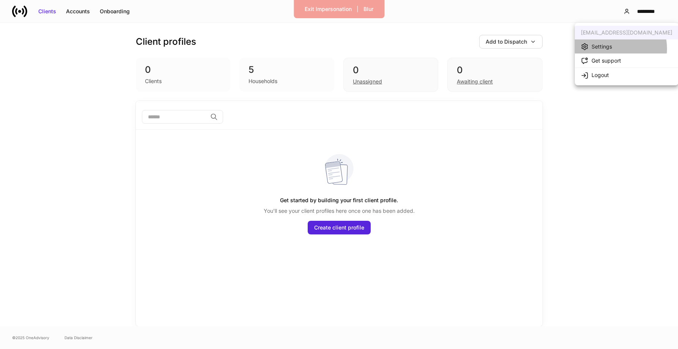 The image size is (678, 349). I want to click on div: Blur, so click(369, 9).